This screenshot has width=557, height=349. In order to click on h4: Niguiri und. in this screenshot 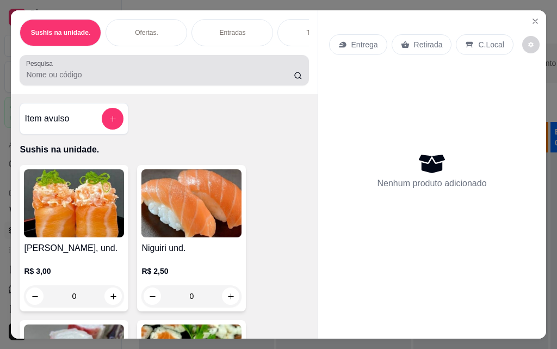, I will do `click(191, 248)`.